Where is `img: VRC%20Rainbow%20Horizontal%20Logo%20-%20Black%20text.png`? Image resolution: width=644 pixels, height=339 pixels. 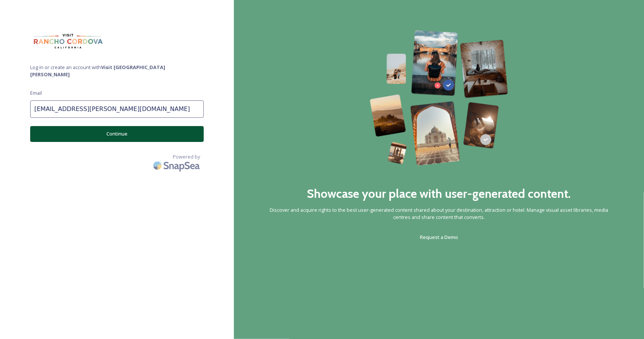
img: VRC%20Rainbow%20Horizontal%20Logo%20-%20Black%20text.png is located at coordinates (68, 41).